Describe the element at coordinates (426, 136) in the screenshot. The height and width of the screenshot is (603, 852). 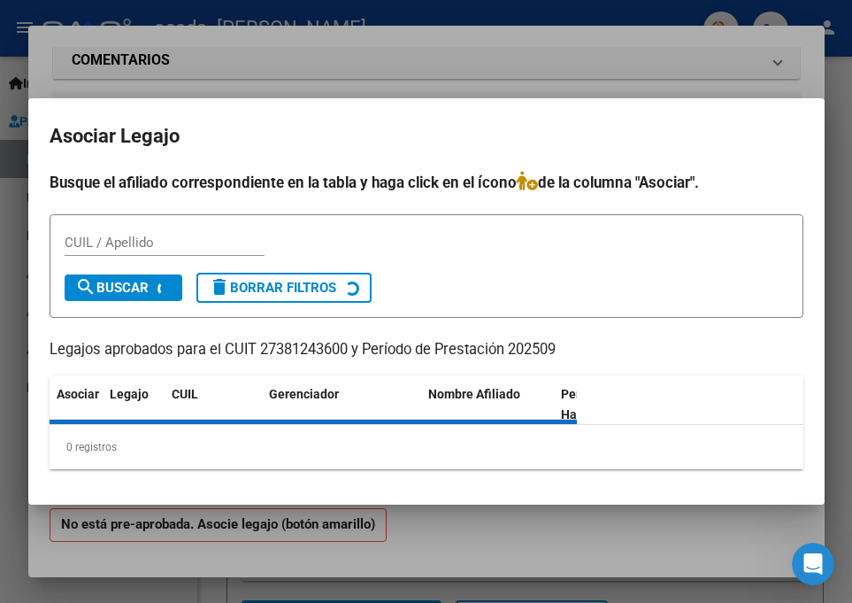
I see `h2: Asociar Legajo` at that location.